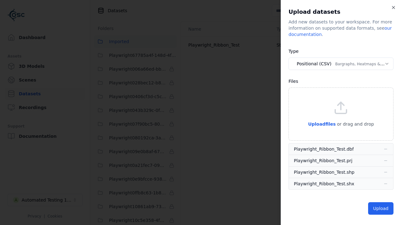 This screenshot has width=401, height=225. I want to click on div: Playwright_Ribbon_Test.dbf, so click(324, 149).